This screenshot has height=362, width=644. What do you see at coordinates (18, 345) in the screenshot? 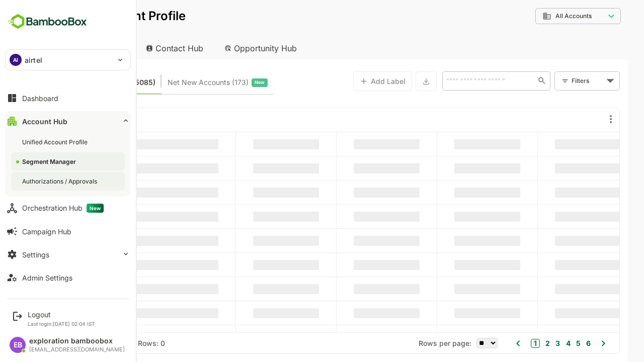
I see `div: EB` at bounding box center [18, 345].